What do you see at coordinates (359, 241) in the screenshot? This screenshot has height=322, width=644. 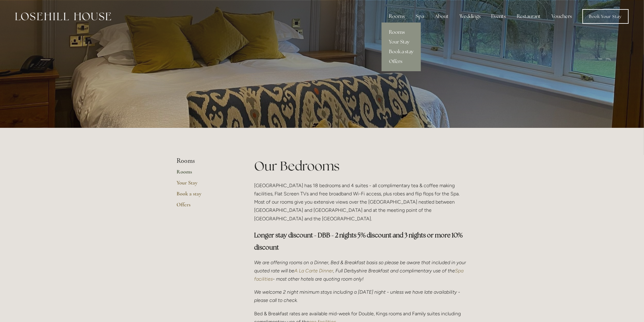 I see `strong: Longer stay discount - DBB - 2 nights 5% discount and 3 nights or more 10% discount` at bounding box center [359, 241].